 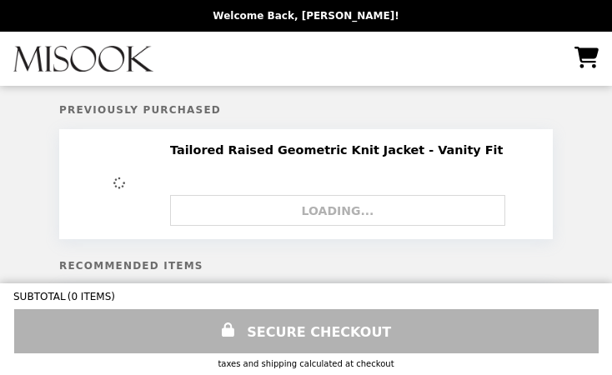 I want to click on span: ( 0 ITEMS ), so click(x=91, y=297).